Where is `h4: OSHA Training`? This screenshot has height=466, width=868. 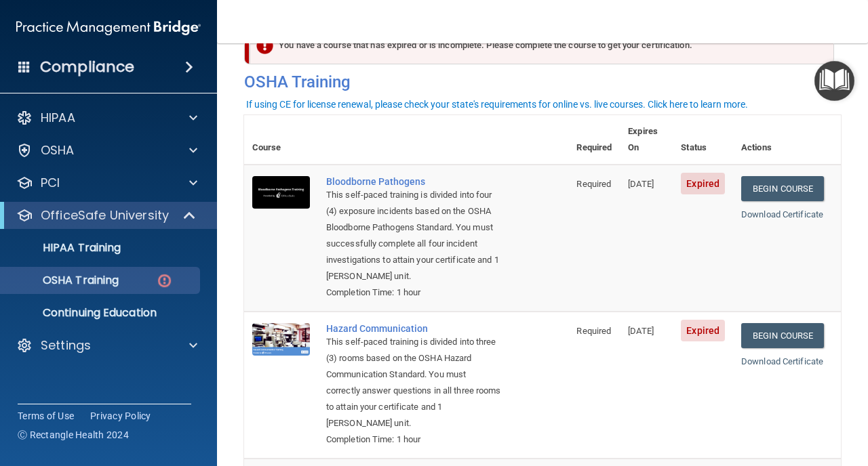 h4: OSHA Training is located at coordinates (543, 82).